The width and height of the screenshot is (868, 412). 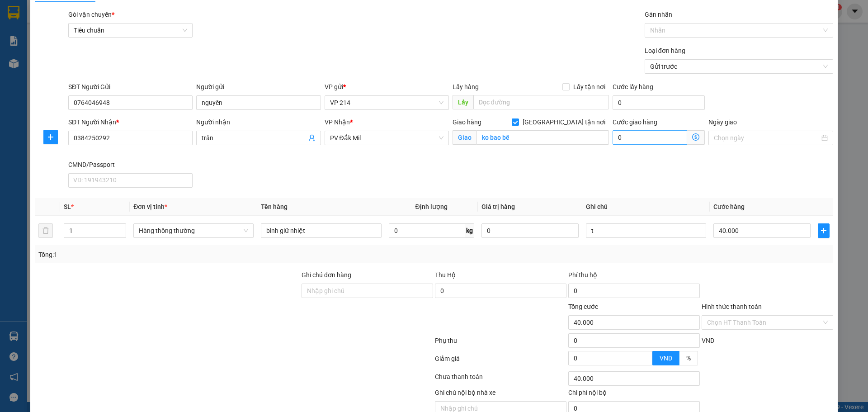 What do you see at coordinates (500, 394) in the screenshot?
I see `div: Ghi chú nội bộ nhà xe` at bounding box center [500, 394].